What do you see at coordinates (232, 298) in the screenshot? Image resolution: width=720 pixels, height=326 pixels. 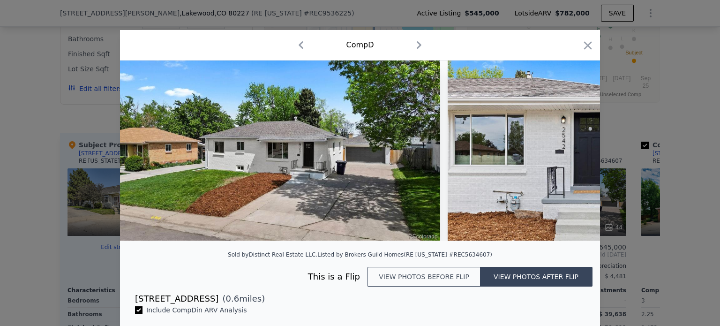 I see `span: 0.6` at bounding box center [232, 298].